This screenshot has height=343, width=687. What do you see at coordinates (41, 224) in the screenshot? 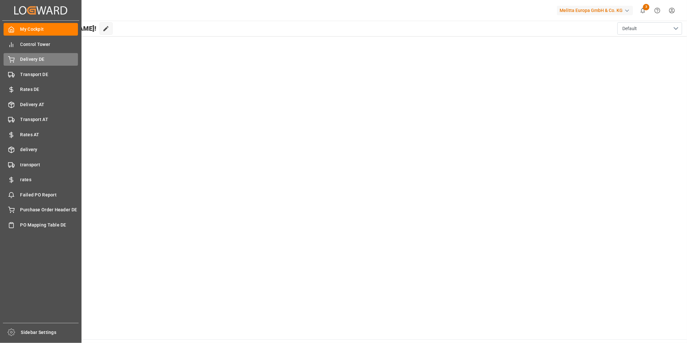
I see `a: PO Mapping Table DE` at bounding box center [41, 224].